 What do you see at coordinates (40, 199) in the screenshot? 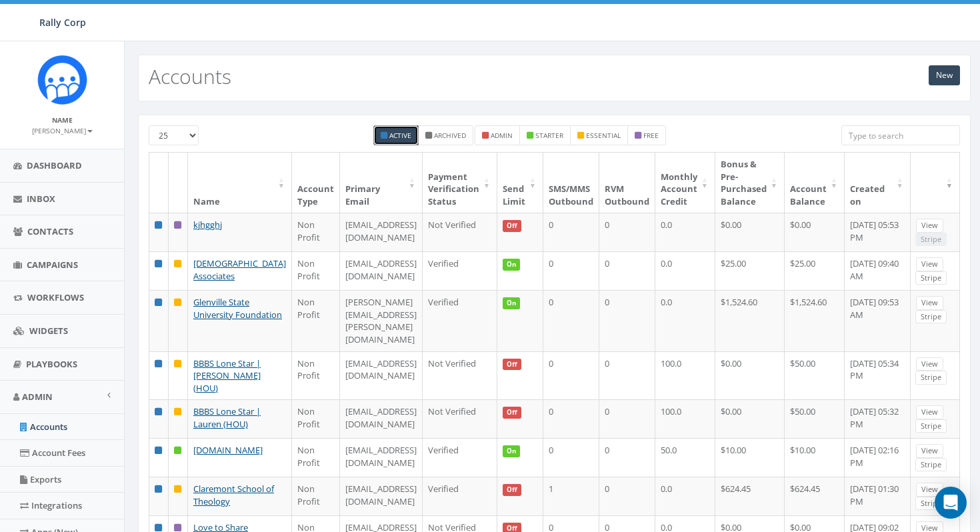
I see `span: Inbox` at bounding box center [40, 199].